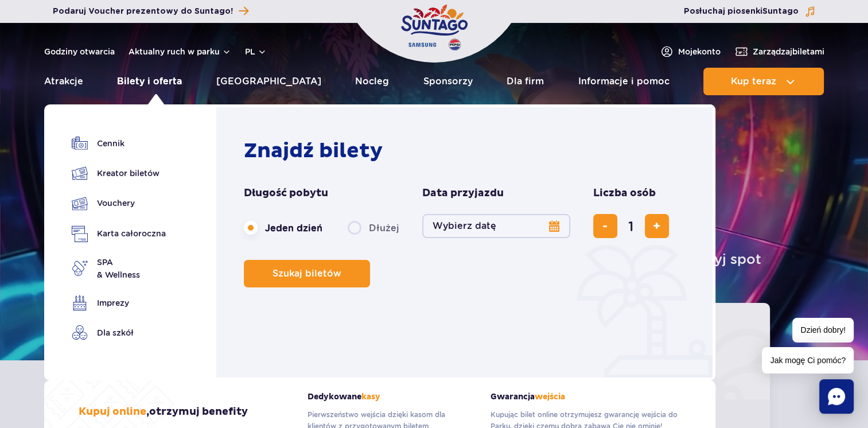  Describe the element at coordinates (690, 51) in the screenshot. I see `a: Mojekonto` at that location.